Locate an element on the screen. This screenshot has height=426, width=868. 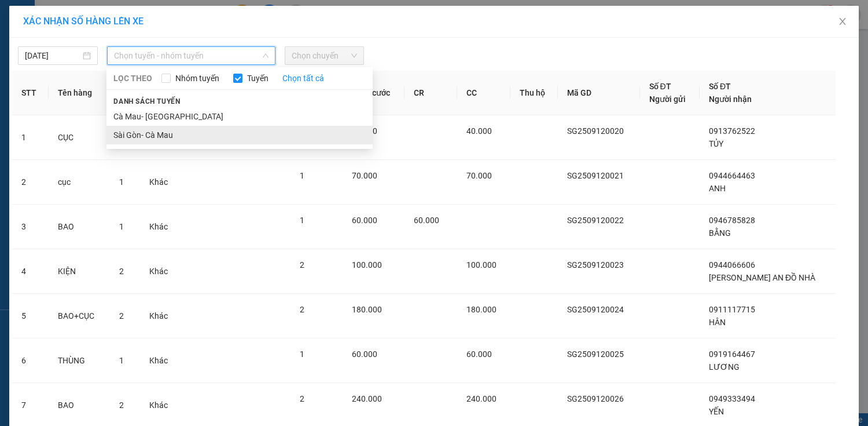
span: SG2509120023 is located at coordinates (595, 265).